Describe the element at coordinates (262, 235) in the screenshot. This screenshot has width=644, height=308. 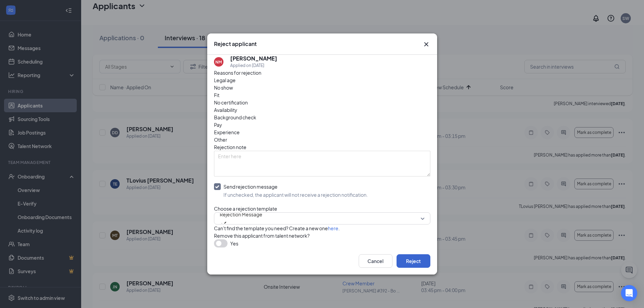
I see `span: Remove this applicant from talent network?` at that location.